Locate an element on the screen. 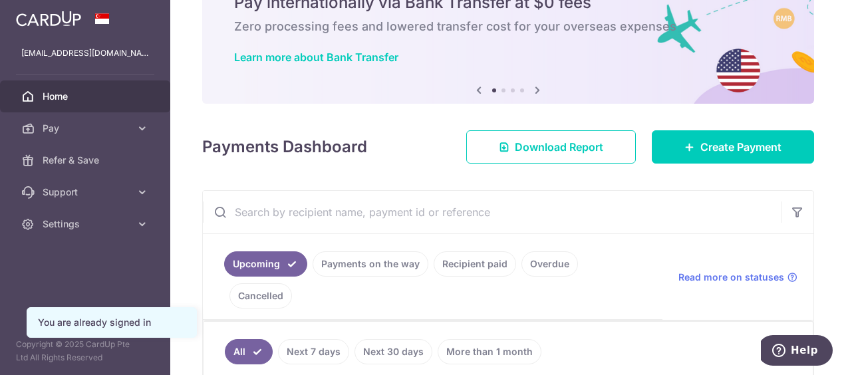 The height and width of the screenshot is (375, 846). img: CardUp is located at coordinates (49, 19).